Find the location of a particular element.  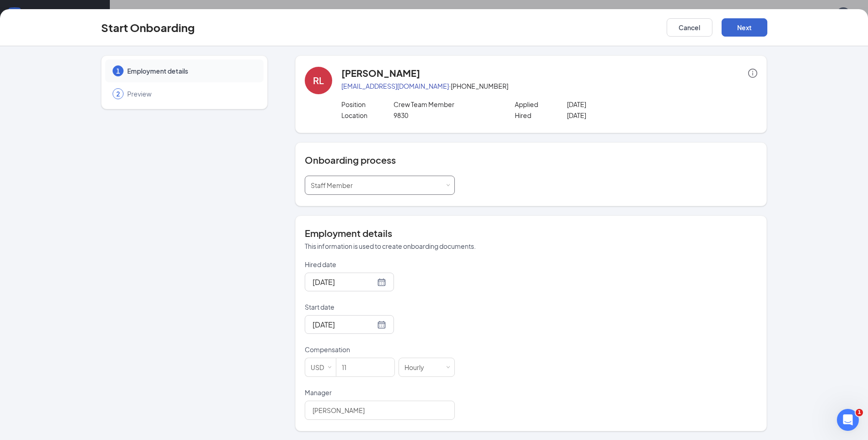

button: Next is located at coordinates (745, 28).